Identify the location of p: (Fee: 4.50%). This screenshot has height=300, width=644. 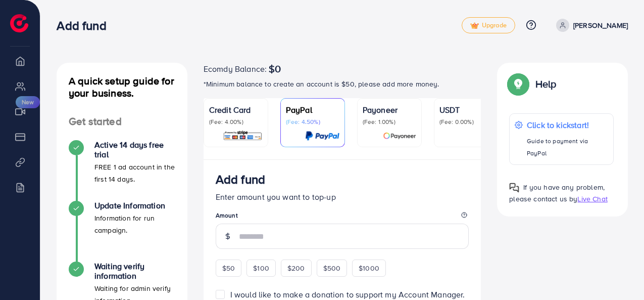
(313, 122).